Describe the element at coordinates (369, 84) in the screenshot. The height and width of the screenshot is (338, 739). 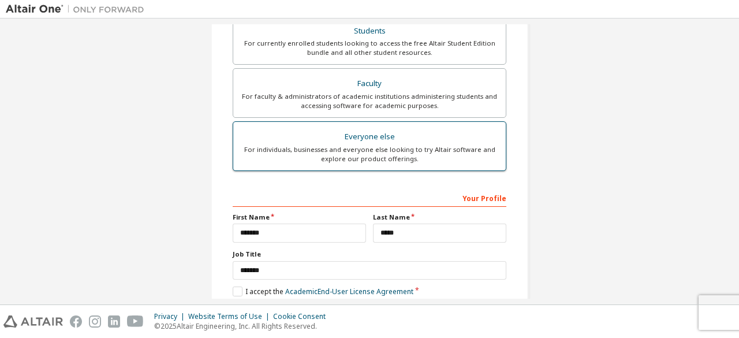
I see `div: Faculty` at that location.